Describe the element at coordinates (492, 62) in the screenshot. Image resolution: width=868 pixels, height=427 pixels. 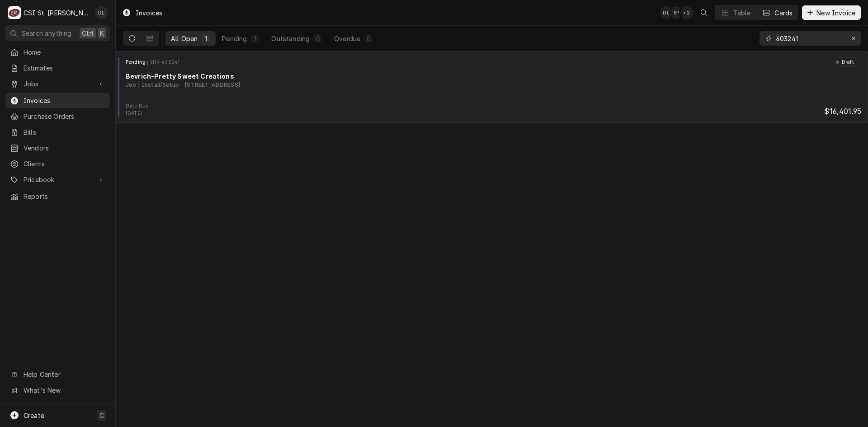
I see `div: Card Header` at that location.